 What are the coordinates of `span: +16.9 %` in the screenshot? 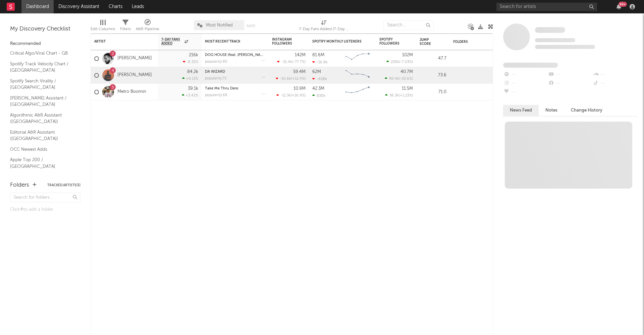 It's located at (298, 95).